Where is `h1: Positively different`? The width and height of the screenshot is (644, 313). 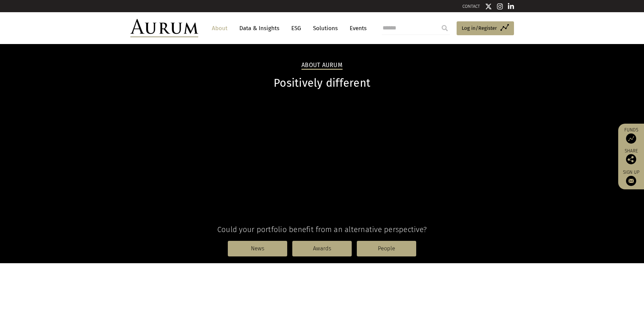 h1: Positively different is located at coordinates (322, 83).